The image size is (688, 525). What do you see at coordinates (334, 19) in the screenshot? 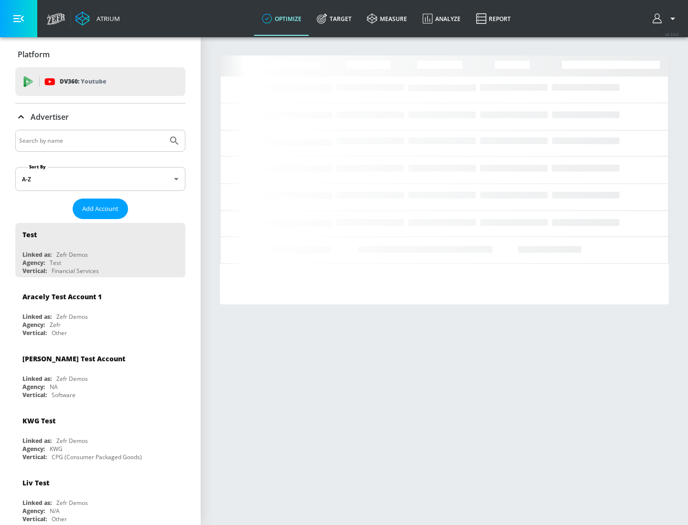
I see `a: Target` at bounding box center [334, 19].